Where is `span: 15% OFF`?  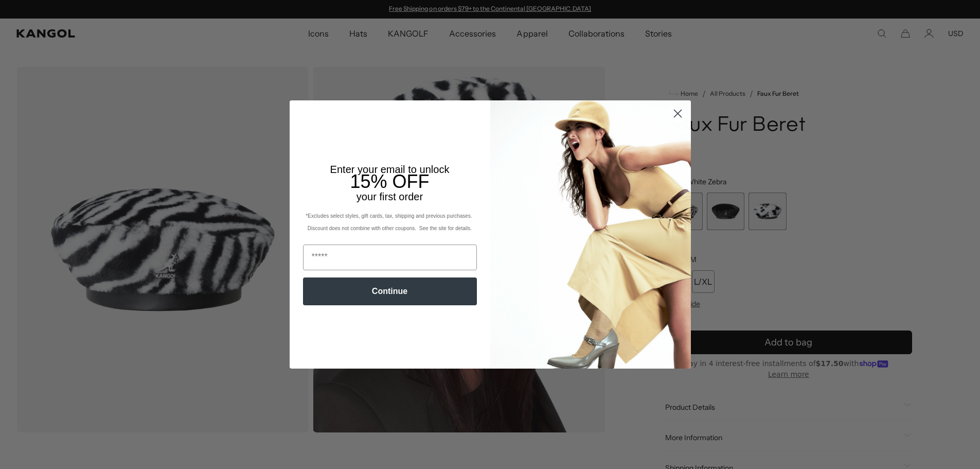 span: 15% OFF is located at coordinates (389, 181).